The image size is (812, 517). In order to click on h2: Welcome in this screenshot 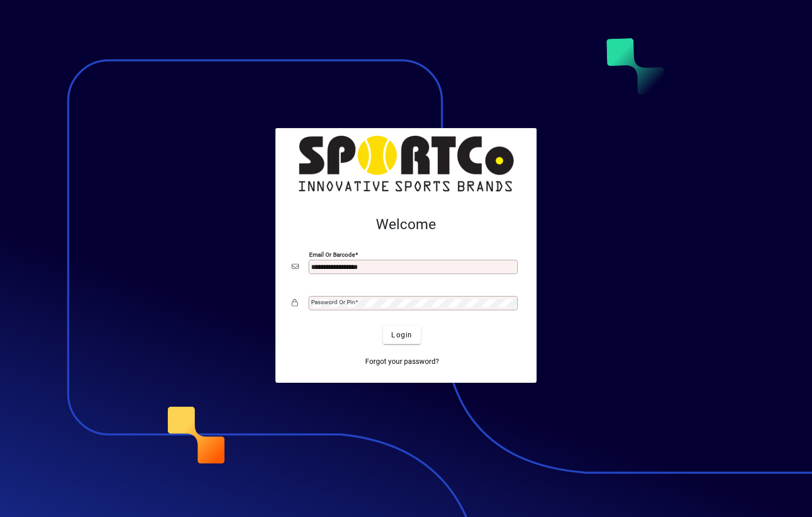, I will do `click(406, 224)`.